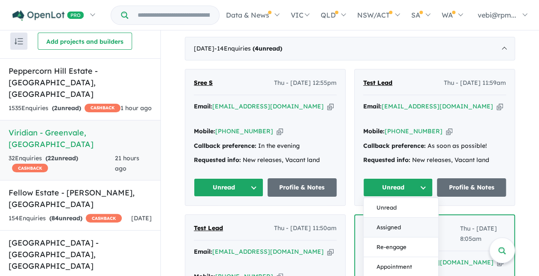 Image resolution: width=539 pixels, height=276 pixels. What do you see at coordinates (401, 248) in the screenshot?
I see `button: Re-engage` at bounding box center [401, 248].